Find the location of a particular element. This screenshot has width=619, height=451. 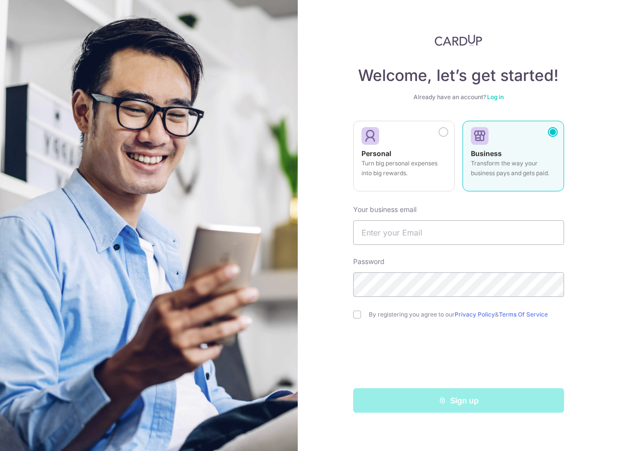

a: Terms Of Service is located at coordinates (524, 314).